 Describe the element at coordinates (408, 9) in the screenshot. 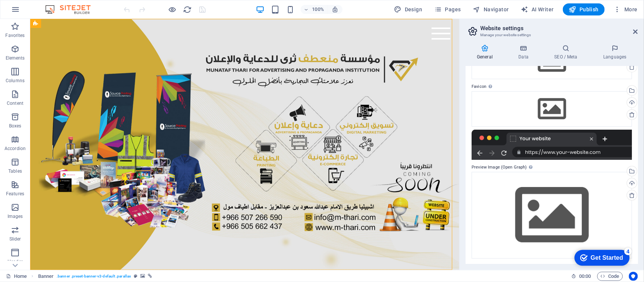

I see `div: Design (Ctrl+Alt+Y)` at that location.